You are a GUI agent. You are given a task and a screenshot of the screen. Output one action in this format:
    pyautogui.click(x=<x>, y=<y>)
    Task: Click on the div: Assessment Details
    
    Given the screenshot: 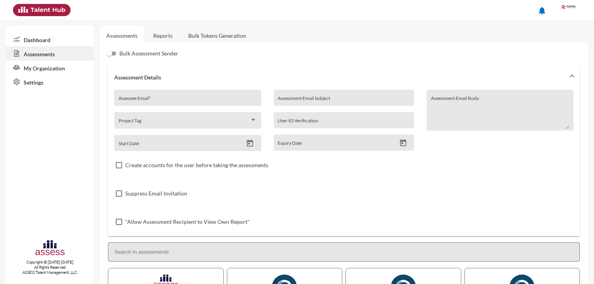 What is the action you would take?
    pyautogui.click(x=344, y=163)
    